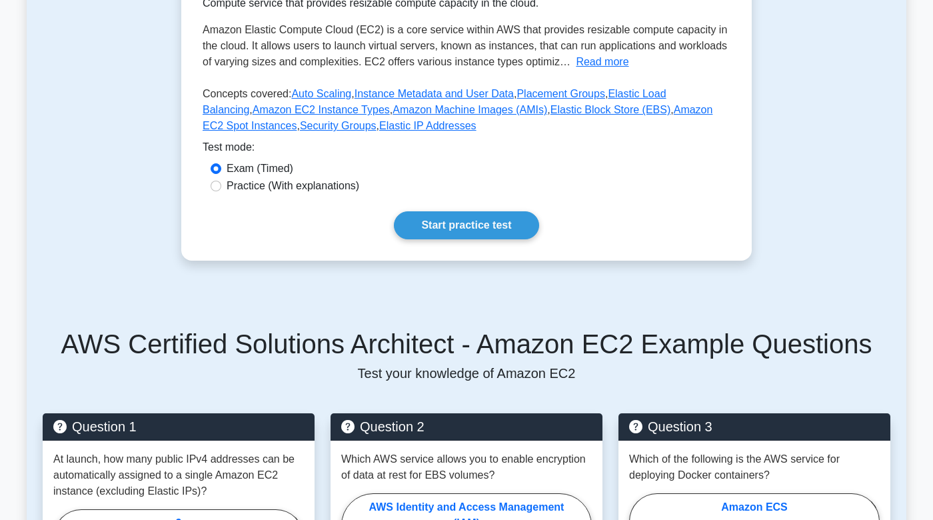 This screenshot has width=933, height=520. I want to click on a: Elastic IP Addresses, so click(428, 125).